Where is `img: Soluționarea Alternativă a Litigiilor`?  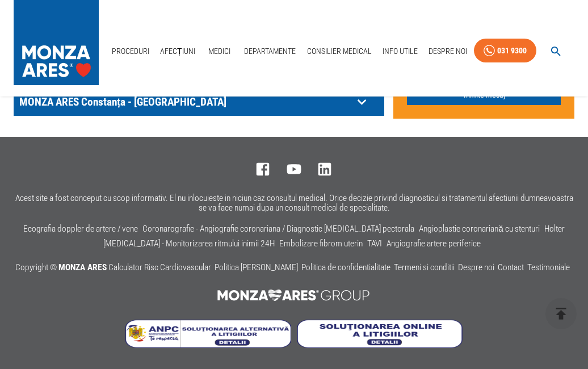
img: Soluționarea Alternativă a Litigiilor is located at coordinates (208, 333).